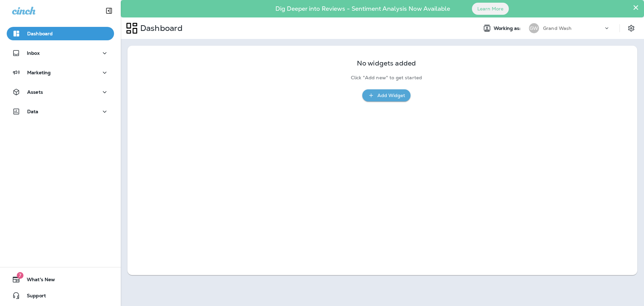  I want to click on p: Data, so click(33, 111).